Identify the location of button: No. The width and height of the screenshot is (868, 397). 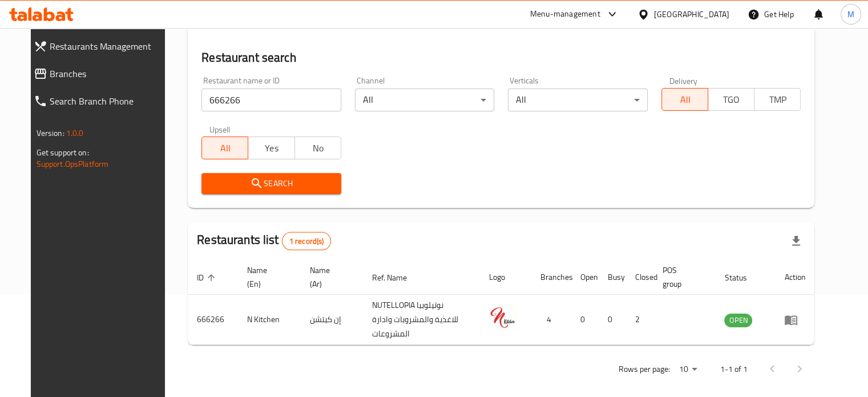
(318, 148).